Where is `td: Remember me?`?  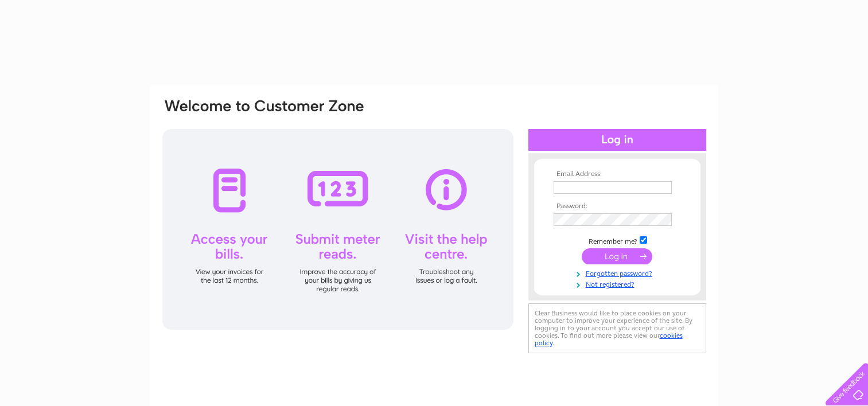
td: Remember me? is located at coordinates (617, 241).